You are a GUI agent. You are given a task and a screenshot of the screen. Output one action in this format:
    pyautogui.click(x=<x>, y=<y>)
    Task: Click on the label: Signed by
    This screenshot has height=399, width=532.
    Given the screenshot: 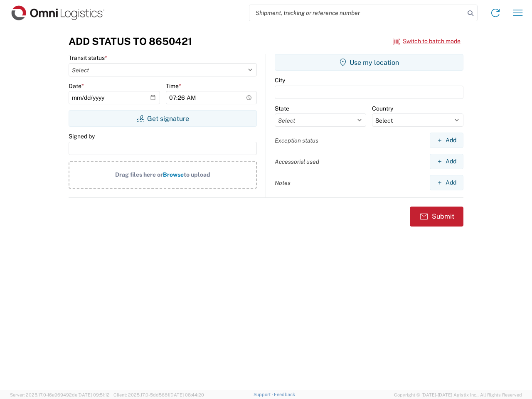 What is the action you would take?
    pyautogui.click(x=81, y=136)
    